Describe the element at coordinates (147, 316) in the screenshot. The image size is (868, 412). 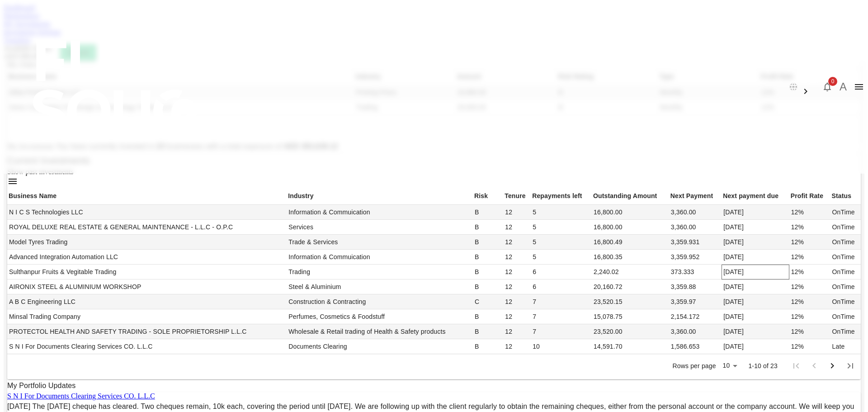
I see `td: Minsal Trading Company` at that location.